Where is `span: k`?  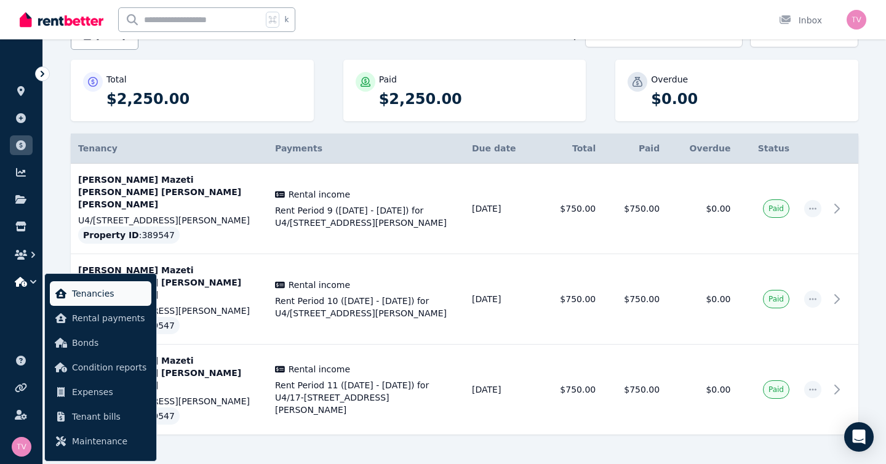
span: k is located at coordinates (286, 20).